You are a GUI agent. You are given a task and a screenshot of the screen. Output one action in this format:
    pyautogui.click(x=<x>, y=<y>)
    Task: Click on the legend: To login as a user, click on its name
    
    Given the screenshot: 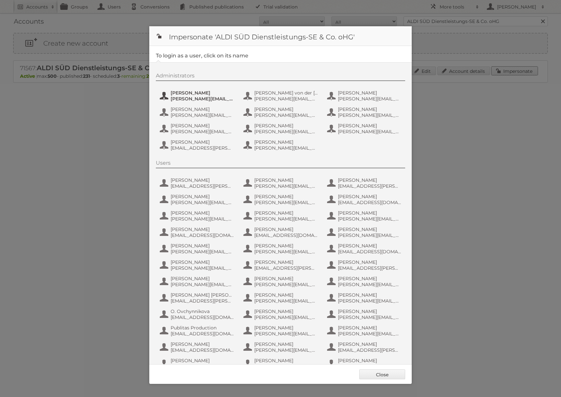 What is the action you would take?
    pyautogui.click(x=202, y=55)
    